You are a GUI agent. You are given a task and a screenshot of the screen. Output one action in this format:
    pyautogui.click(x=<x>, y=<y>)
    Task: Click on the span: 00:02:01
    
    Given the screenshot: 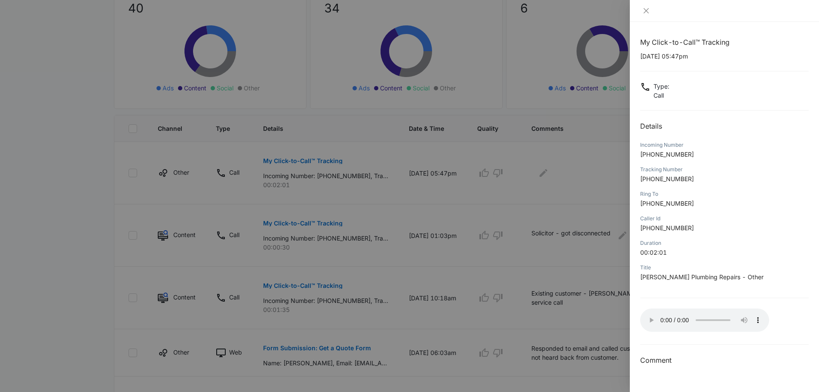 What is the action you would take?
    pyautogui.click(x=653, y=252)
    